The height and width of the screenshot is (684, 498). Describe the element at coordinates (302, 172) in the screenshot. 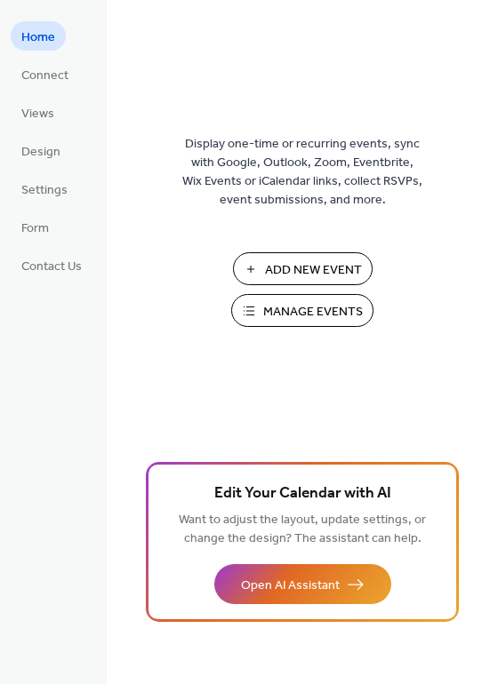

I see `span: Display one-time or recurring events, sync with Google, Outlook, Zoom, Eventbrite, Wix Events or ...` at that location.